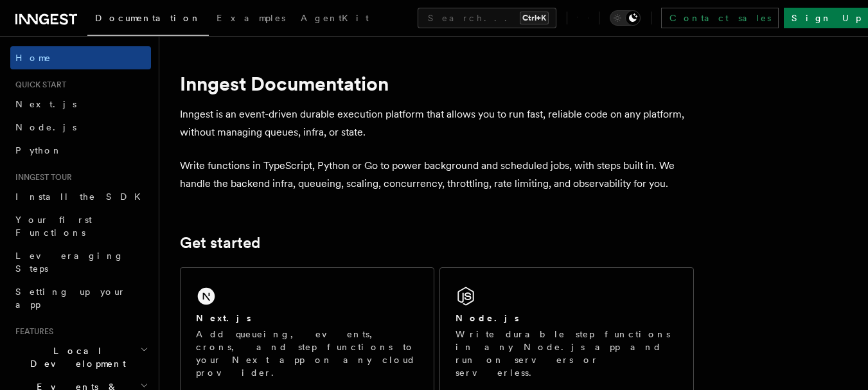 The width and height of the screenshot is (868, 390). Describe the element at coordinates (81, 226) in the screenshot. I see `a: Your first Functions` at that location.